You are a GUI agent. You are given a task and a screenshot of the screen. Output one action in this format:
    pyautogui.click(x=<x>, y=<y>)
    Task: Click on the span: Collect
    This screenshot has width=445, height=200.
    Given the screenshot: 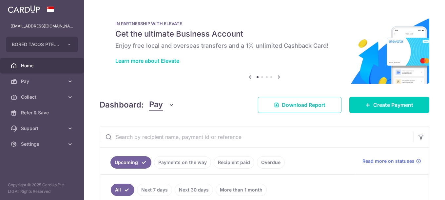 What is the action you would take?
    pyautogui.click(x=43, y=97)
    